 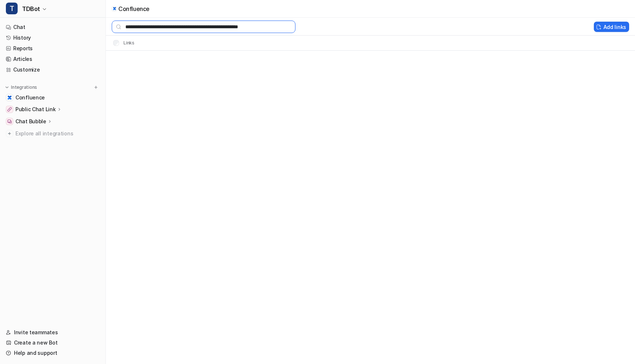 What do you see at coordinates (31, 122) in the screenshot?
I see `p: Chat Bubble` at bounding box center [31, 122].